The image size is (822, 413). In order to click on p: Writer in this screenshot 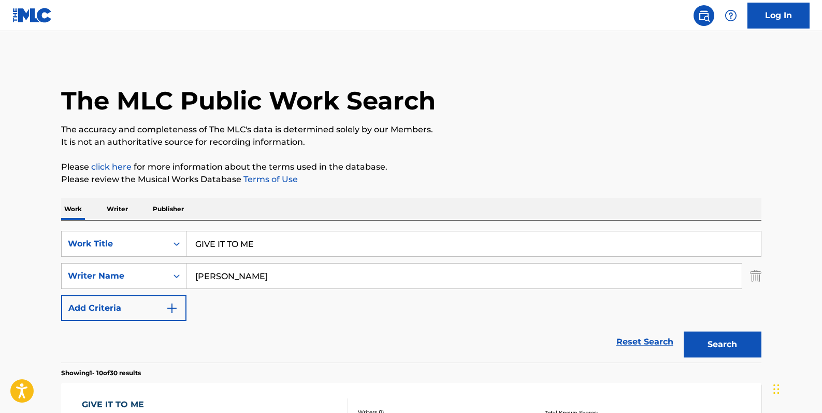, I will do `click(117, 209)`.